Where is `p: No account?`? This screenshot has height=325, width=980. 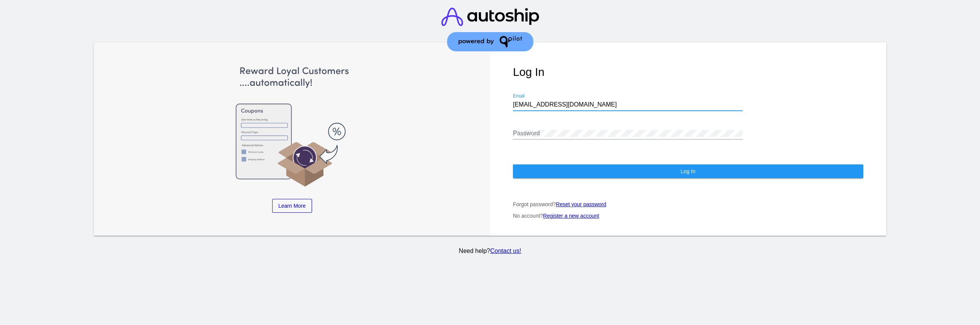
p: No account? is located at coordinates (688, 215).